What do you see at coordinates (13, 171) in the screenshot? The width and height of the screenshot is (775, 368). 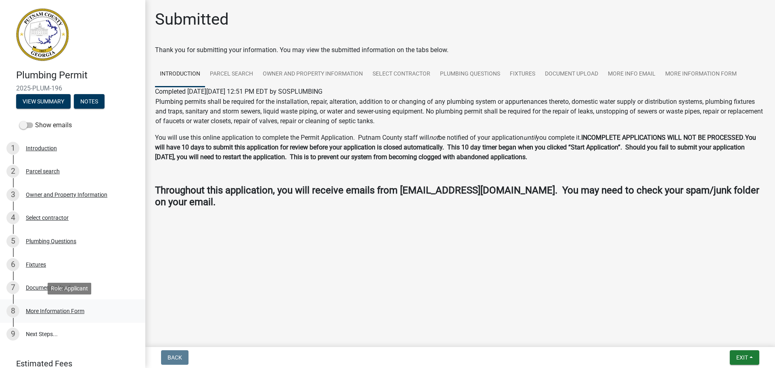 I see `div: 2` at bounding box center [13, 171].